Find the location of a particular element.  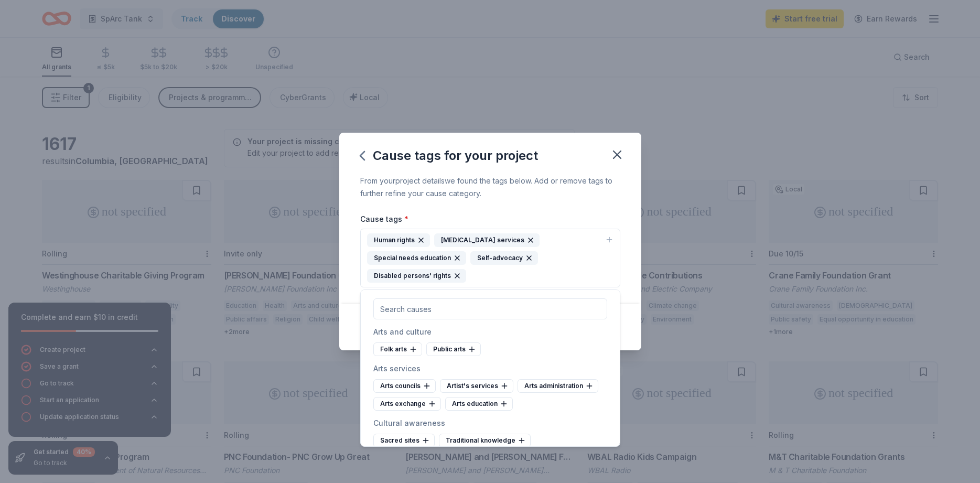

div: Human rights is located at coordinates (398, 240).